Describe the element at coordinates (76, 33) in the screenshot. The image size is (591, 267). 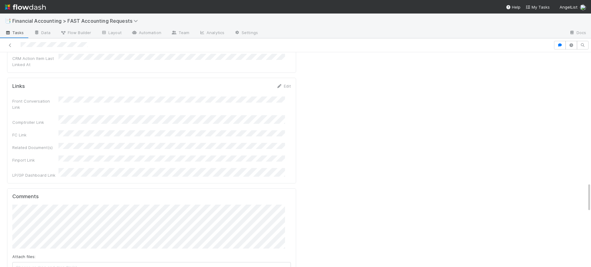
I see `span: Flow Builder` at that location.